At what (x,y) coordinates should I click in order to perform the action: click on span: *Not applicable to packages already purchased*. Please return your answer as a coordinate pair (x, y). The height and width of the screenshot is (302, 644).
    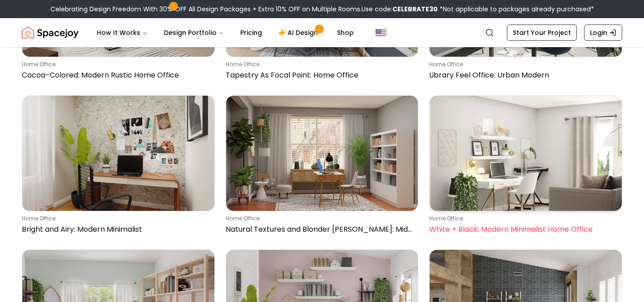
    Looking at the image, I should click on (516, 9).